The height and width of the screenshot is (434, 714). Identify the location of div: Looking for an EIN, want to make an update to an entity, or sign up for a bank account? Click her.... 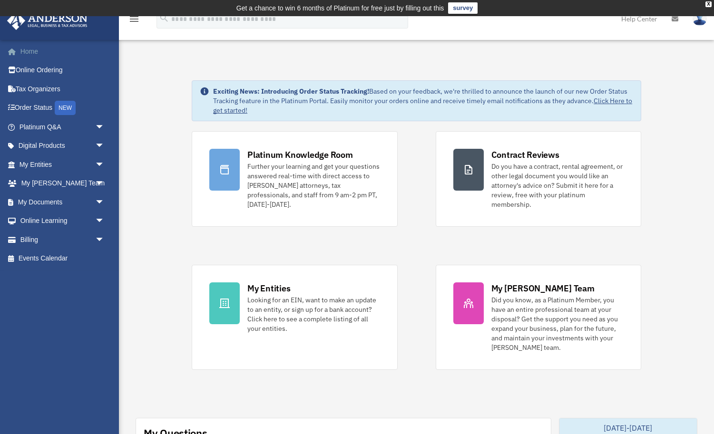
(313, 314).